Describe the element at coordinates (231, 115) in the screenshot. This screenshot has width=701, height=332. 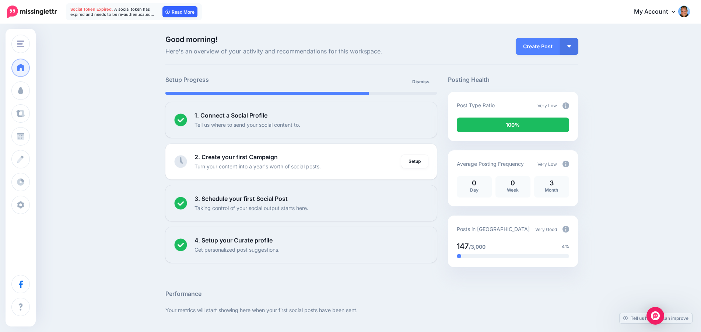
I see `b: 1. Connect a Social Profile` at that location.